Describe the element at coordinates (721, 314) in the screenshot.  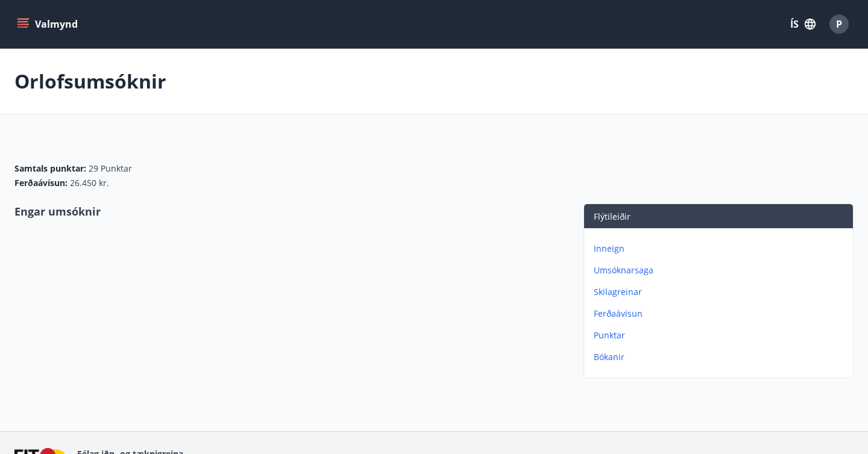
I see `p: Ferðaávísun` at that location.